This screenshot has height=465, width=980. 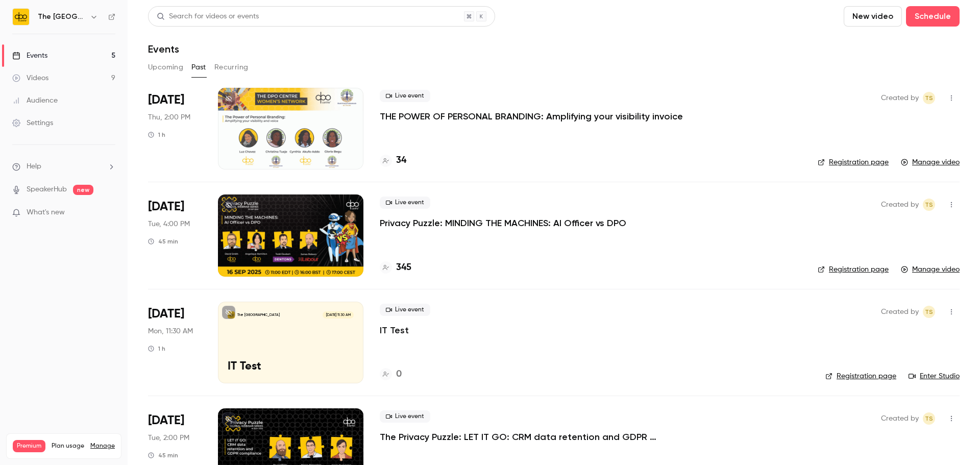 I want to click on a: Privacy Puzzle: MINDING THE MACHINES: AI Officer vs DPO, so click(x=503, y=223).